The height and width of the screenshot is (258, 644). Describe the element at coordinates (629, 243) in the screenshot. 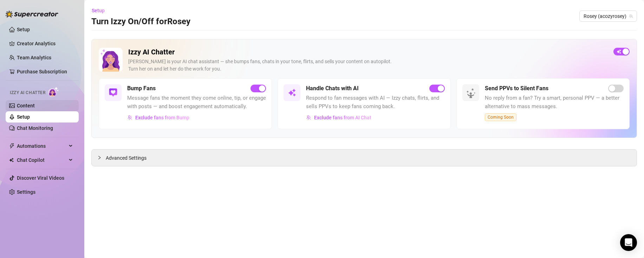

I see `div: Open Intercom Messenger` at that location.